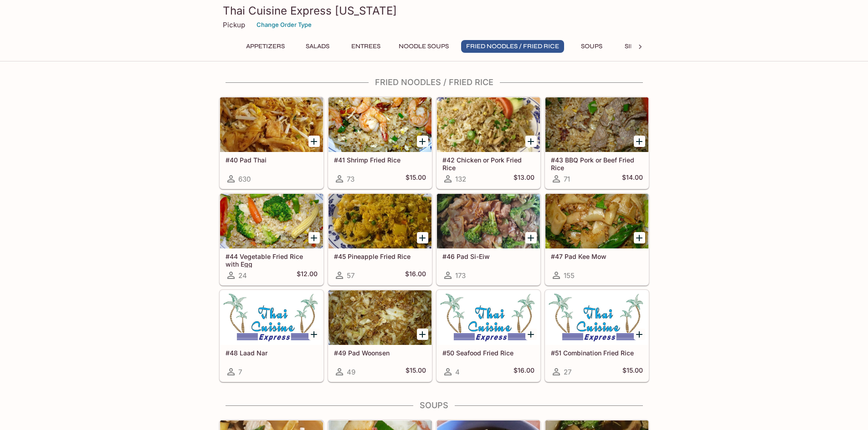 Image resolution: width=868 pixels, height=430 pixels. Describe the element at coordinates (240, 372) in the screenshot. I see `span: 7` at that location.